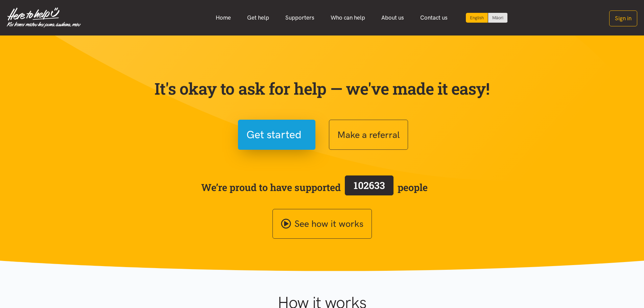  I want to click on a: See how it works, so click(322, 224).